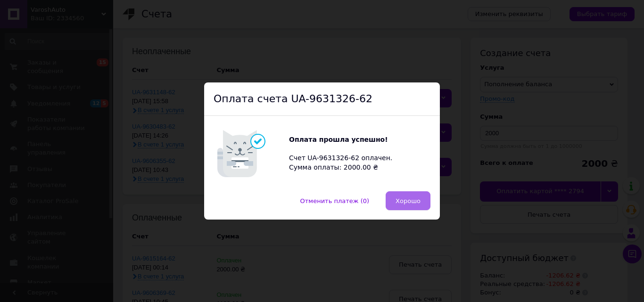  What do you see at coordinates (322, 100) in the screenshot?
I see `div: Оплата счета UA-9631326-62` at bounding box center [322, 100].